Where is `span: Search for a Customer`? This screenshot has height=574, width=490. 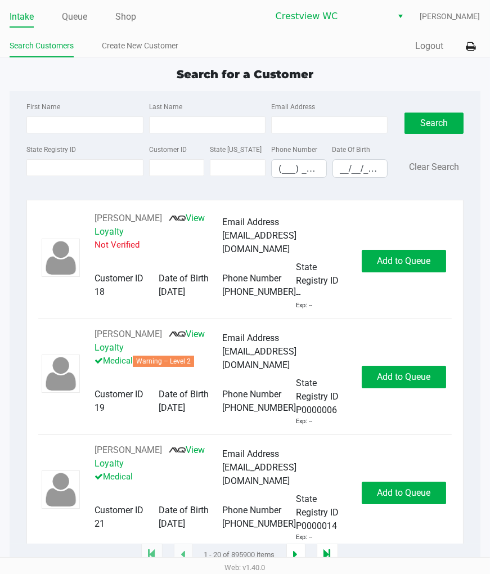
span: Search for a Customer is located at coordinates (245, 74).